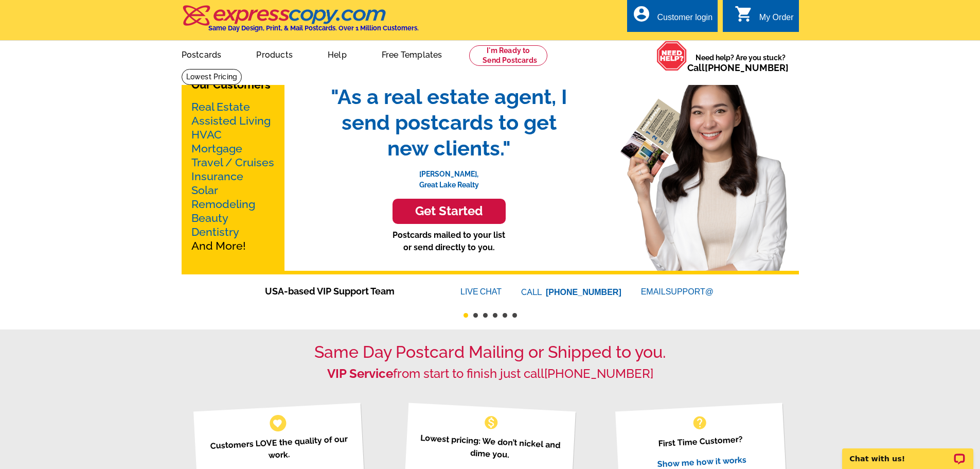  What do you see at coordinates (216, 148) in the screenshot?
I see `a: Mortgage` at bounding box center [216, 148].